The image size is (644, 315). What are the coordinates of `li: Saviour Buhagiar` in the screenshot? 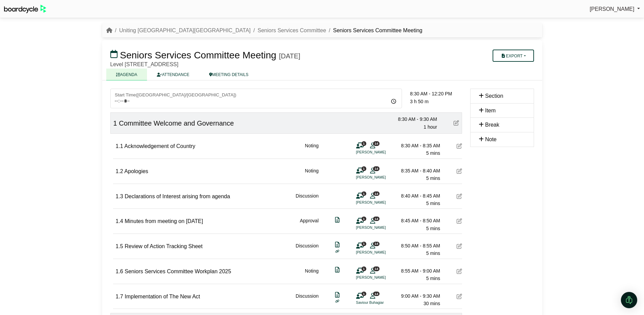 It's located at (382, 302).